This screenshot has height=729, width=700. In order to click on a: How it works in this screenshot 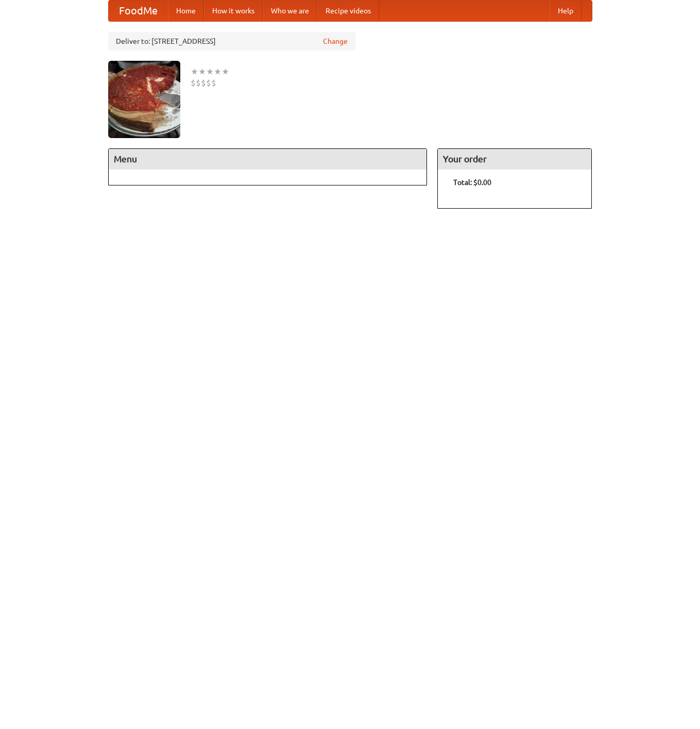, I will do `click(233, 11)`.